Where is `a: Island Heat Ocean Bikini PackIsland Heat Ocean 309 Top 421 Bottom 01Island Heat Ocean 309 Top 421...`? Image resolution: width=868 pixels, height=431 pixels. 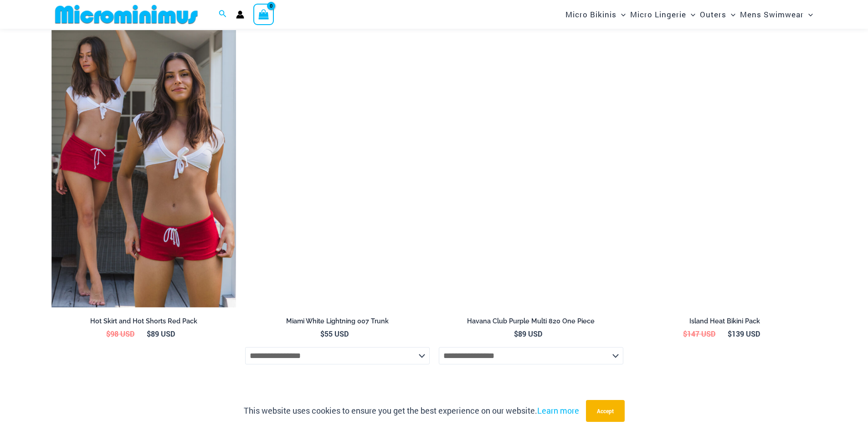 a: Island Heat Ocean Bikini PackIsland Heat Ocean 309 Top 421 Bottom 01Island Heat Ocean 309 Top 421... is located at coordinates (724, 169).